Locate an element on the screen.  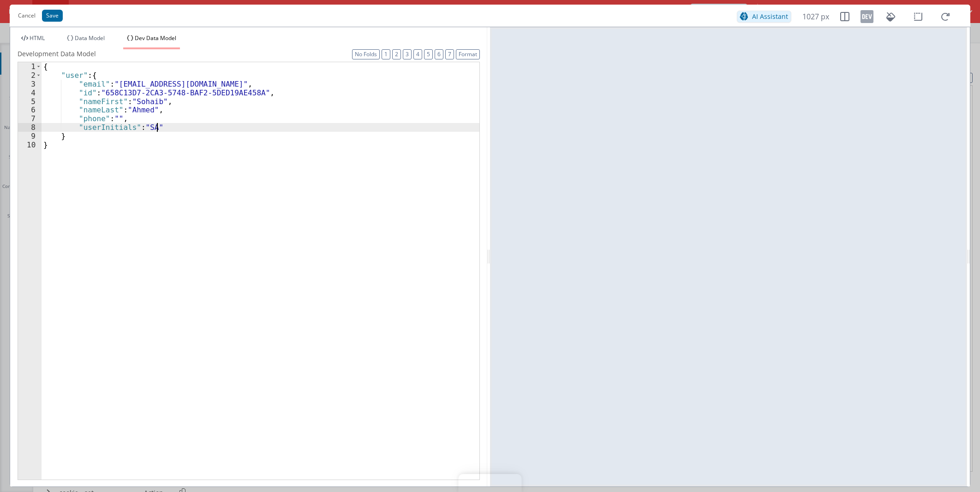
button: 6 is located at coordinates (439, 55).